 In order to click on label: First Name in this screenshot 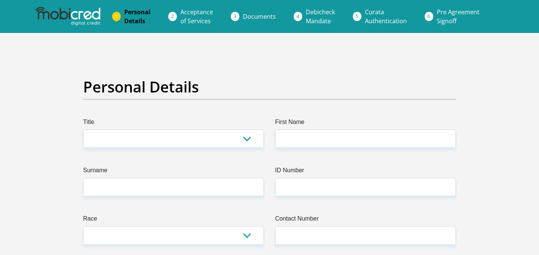, I will do `click(366, 124)`.